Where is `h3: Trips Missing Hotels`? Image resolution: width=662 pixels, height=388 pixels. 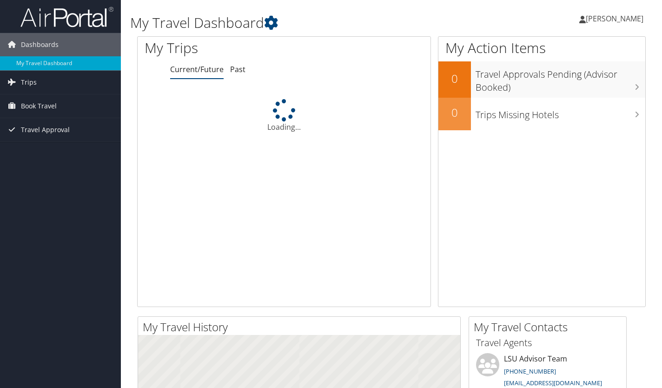 h3: Trips Missing Hotels is located at coordinates (560, 112).